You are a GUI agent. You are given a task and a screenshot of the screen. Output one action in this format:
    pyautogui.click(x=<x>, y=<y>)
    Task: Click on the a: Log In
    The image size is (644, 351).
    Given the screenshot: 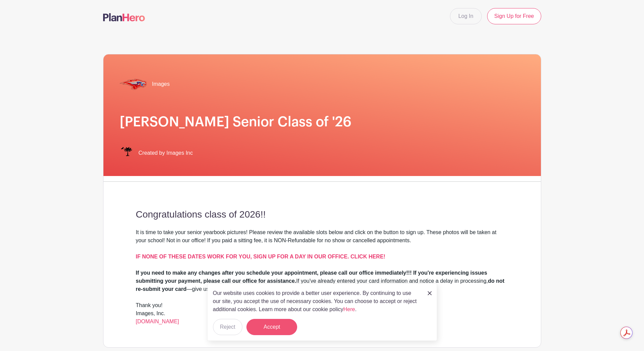 What is the action you would take?
    pyautogui.click(x=466, y=16)
    